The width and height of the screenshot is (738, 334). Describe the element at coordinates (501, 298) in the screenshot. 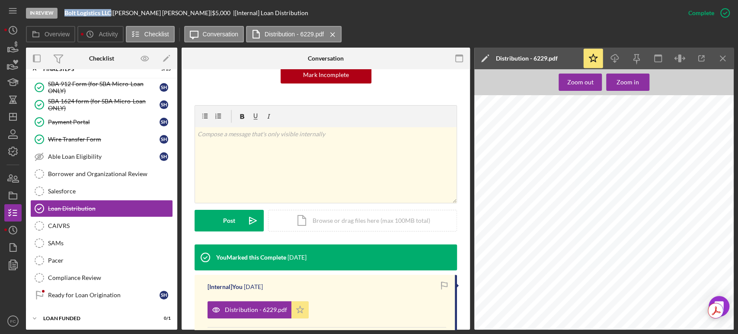

I see `span: First` at that location.